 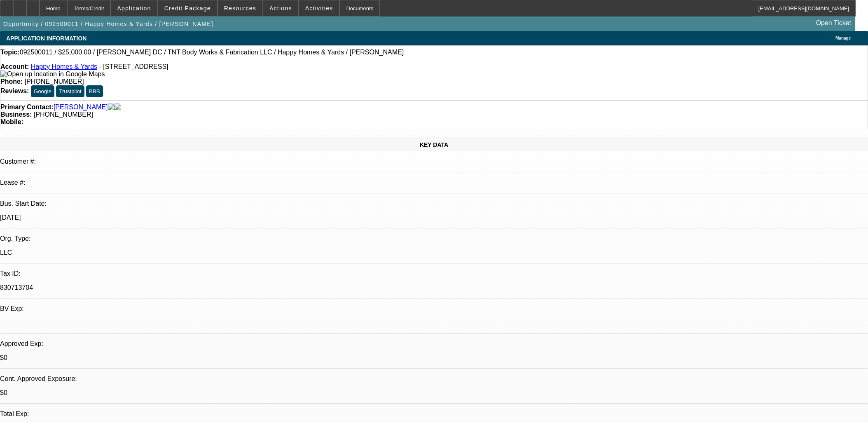 What do you see at coordinates (111, 108) in the screenshot?
I see `img: facebook-icon.png` at bounding box center [111, 108].